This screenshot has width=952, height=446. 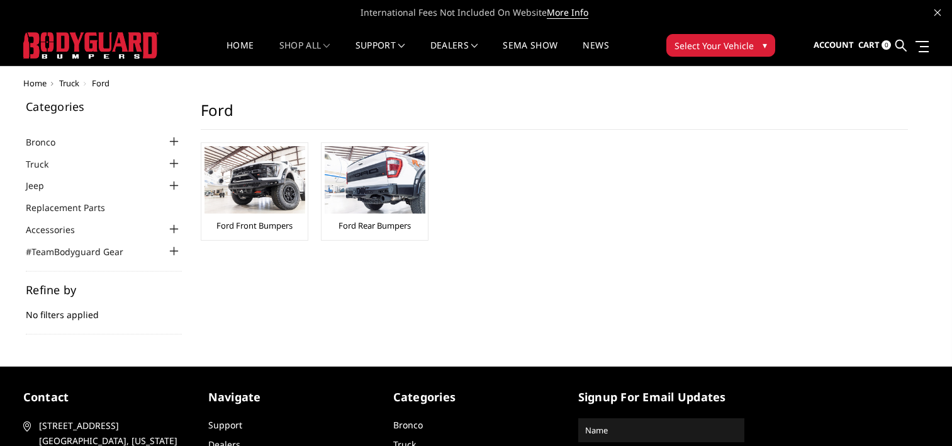 What do you see at coordinates (374, 225) in the screenshot?
I see `a: Ford Rear Bumpers` at bounding box center [374, 225].